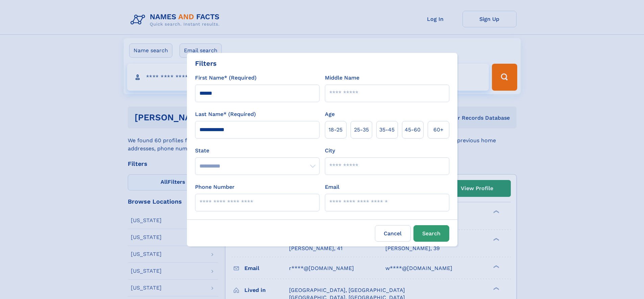  I want to click on span: 45‑60, so click(412, 130).